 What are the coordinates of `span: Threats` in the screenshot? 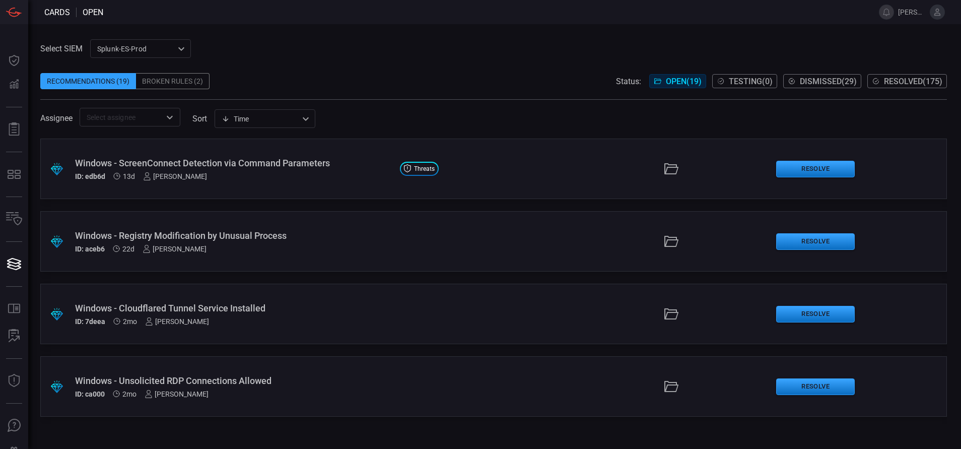 It's located at (424, 169).